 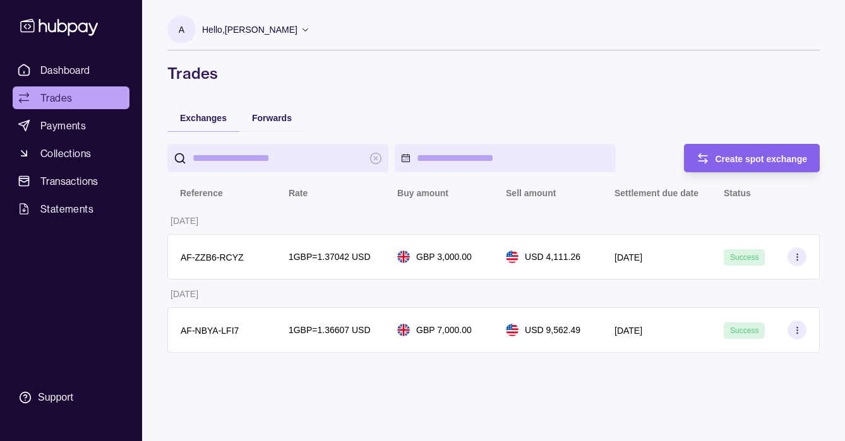 What do you see at coordinates (272, 118) in the screenshot?
I see `span: Forwards` at bounding box center [272, 118].